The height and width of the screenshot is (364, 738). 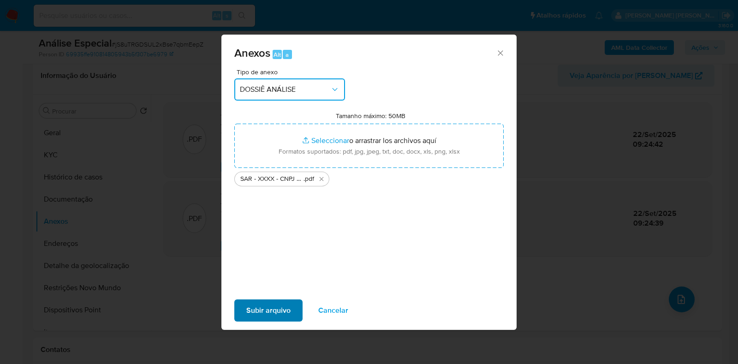 What do you see at coordinates (287, 54) in the screenshot?
I see `span: a` at bounding box center [287, 54].